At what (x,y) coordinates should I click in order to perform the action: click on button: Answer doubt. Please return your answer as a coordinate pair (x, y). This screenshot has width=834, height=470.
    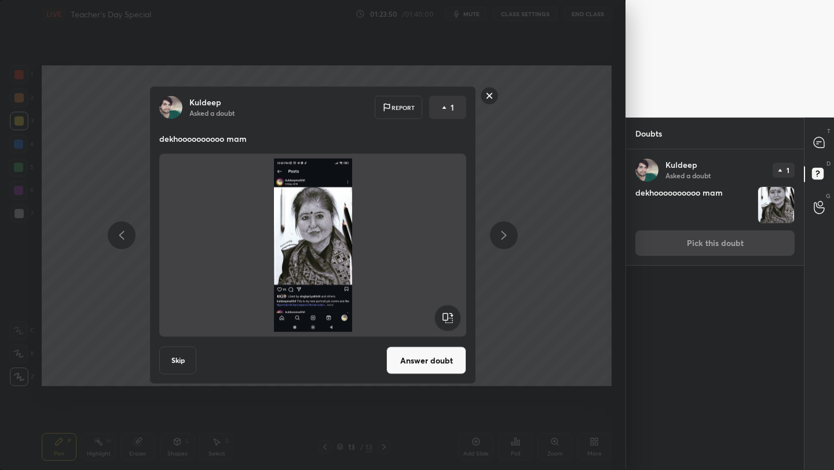
    Looking at the image, I should click on (426, 361).